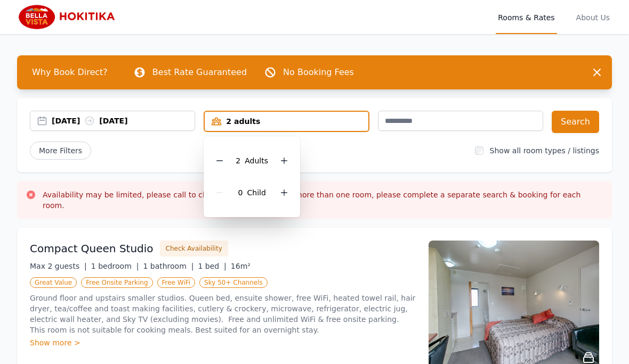 This screenshot has width=629, height=364. I want to click on span: 1 bed |, so click(211, 266).